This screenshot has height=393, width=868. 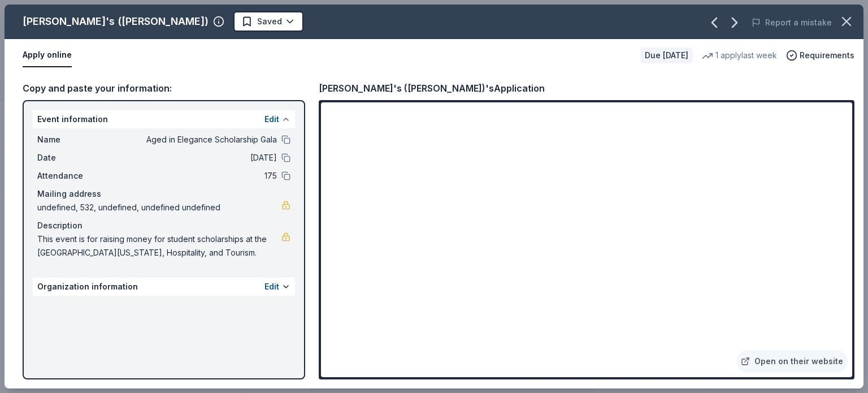 What do you see at coordinates (268, 22) in the screenshot?
I see `button: Saved` at bounding box center [268, 22].